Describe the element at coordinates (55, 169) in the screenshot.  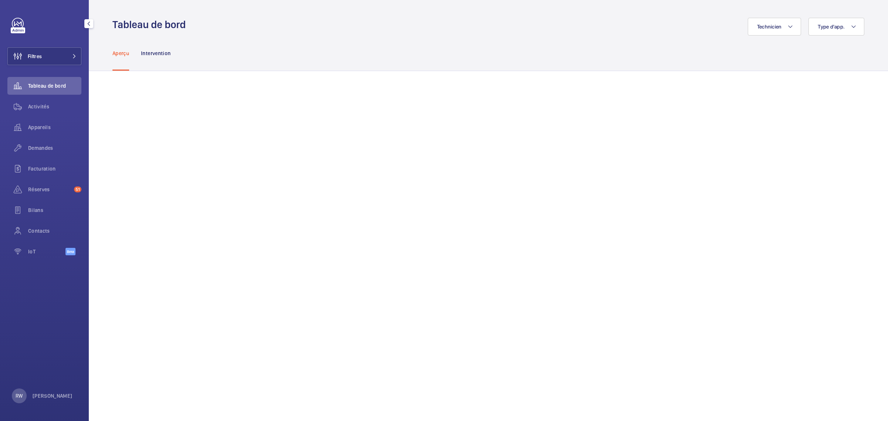
I see `span: Facturation` at that location.